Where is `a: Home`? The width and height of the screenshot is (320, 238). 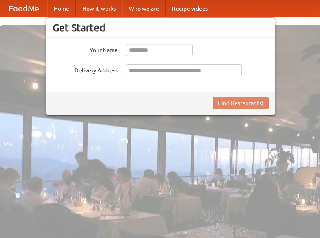
a: Home is located at coordinates (62, 9).